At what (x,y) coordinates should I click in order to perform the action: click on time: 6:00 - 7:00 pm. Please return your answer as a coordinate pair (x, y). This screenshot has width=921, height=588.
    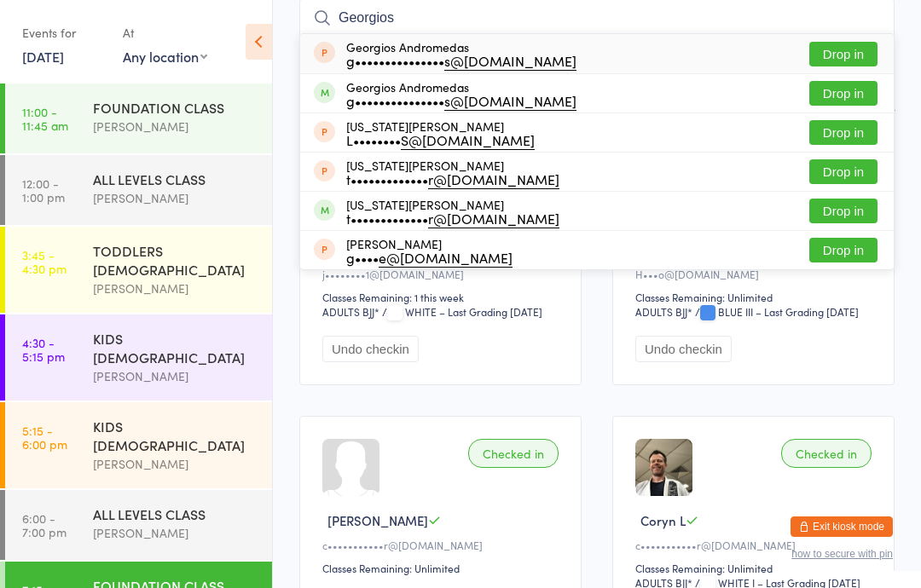
    Looking at the image, I should click on (44, 525).